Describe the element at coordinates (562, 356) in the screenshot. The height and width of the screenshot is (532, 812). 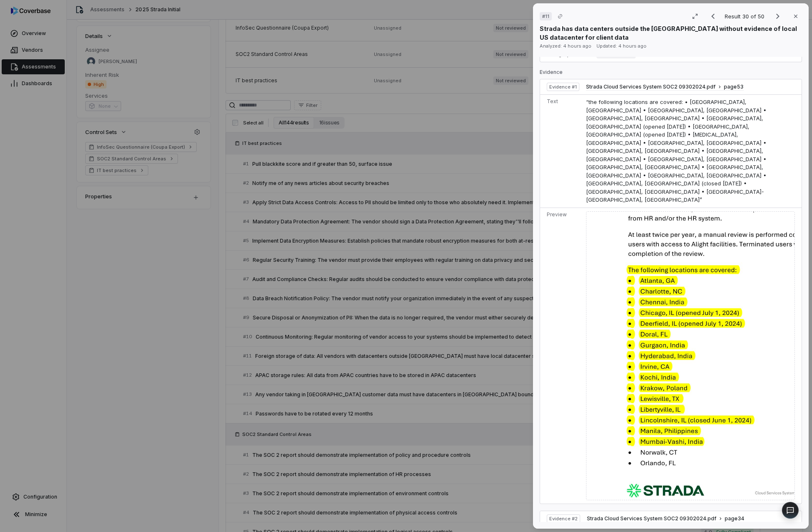
I see `td: Preview` at that location.